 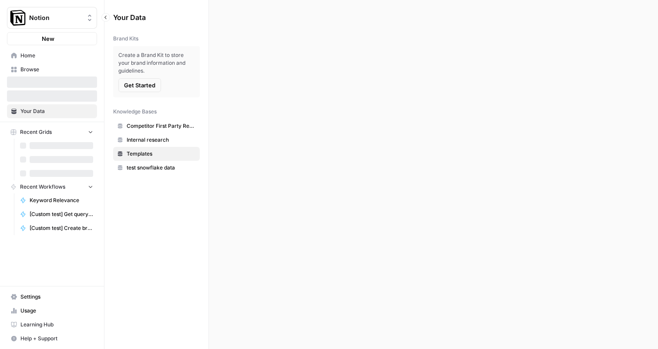 I want to click on span: New, so click(x=48, y=39).